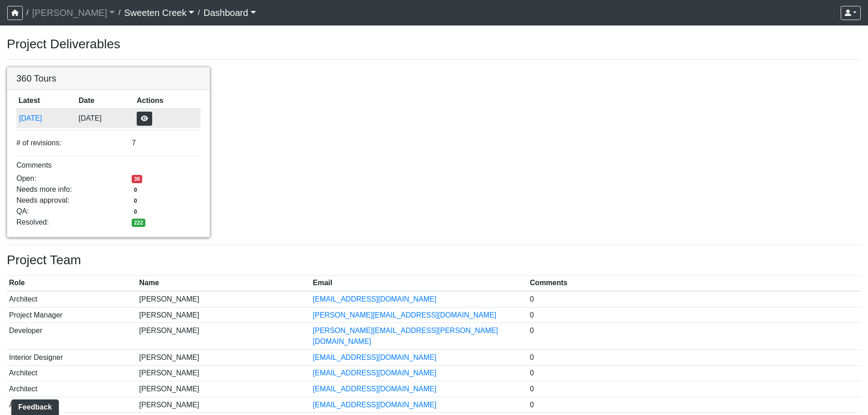 This screenshot has height=415, width=868. Describe the element at coordinates (434, 44) in the screenshot. I see `h3: Project Deliverables` at that location.